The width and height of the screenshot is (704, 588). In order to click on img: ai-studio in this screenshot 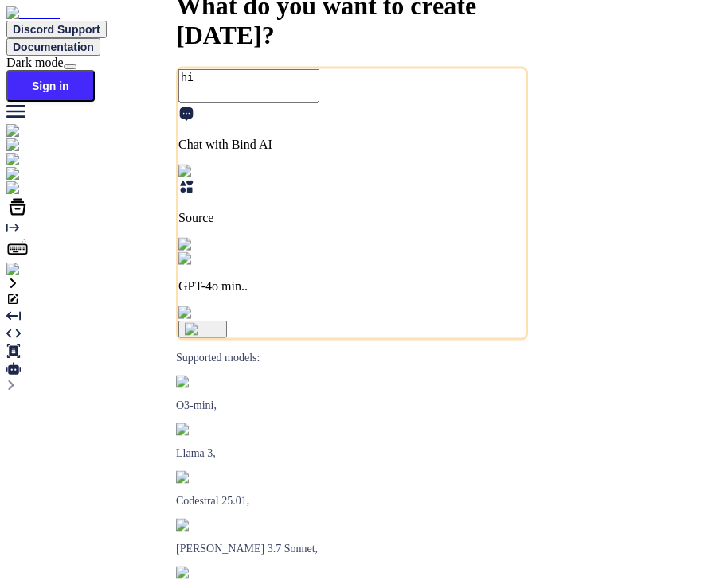, I will do `click(35, 146)`.